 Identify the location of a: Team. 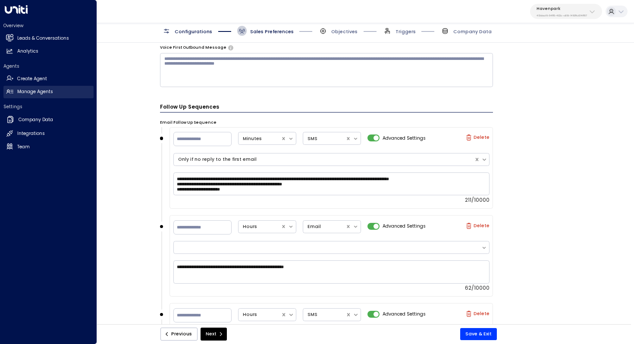
(48, 147).